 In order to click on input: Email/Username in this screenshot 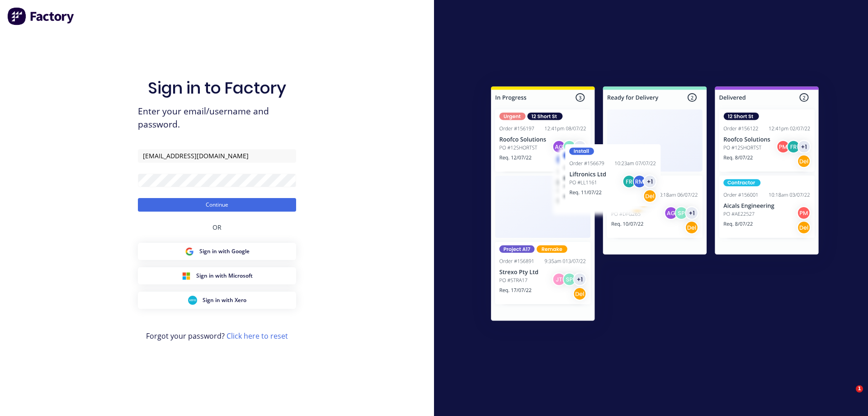, I will do `click(217, 156)`.